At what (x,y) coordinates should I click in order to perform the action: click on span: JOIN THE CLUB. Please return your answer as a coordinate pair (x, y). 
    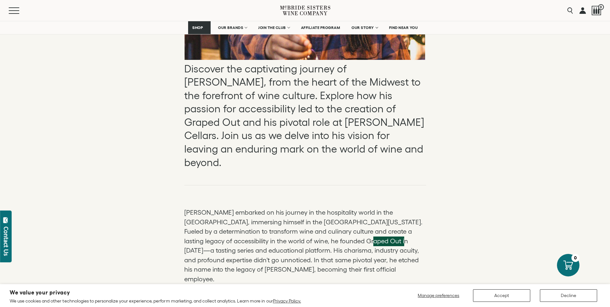
    Looking at the image, I should click on (272, 28).